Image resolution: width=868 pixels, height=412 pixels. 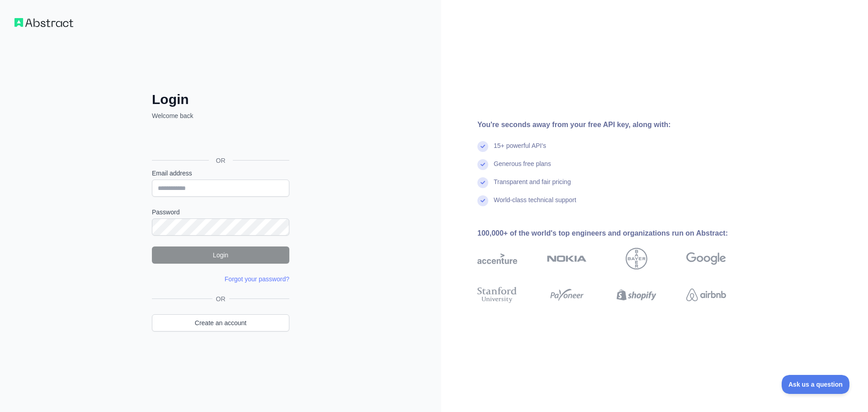 What do you see at coordinates (221, 116) in the screenshot?
I see `p: Welcome back` at bounding box center [221, 116].